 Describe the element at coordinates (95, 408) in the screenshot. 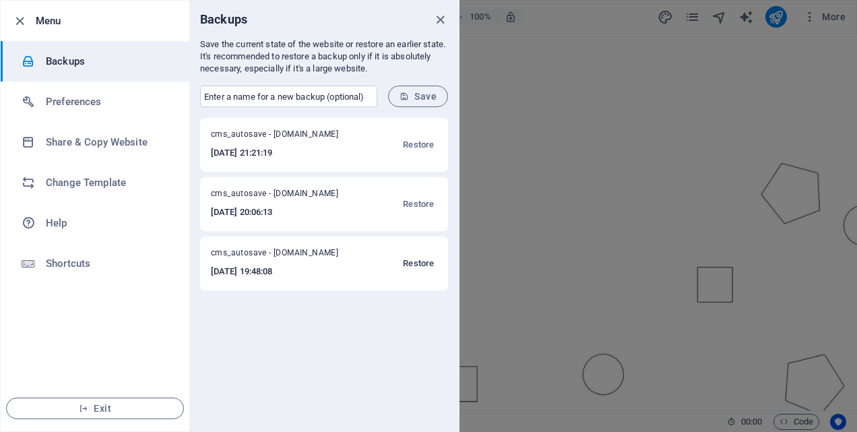

I see `button: Exit` at that location.